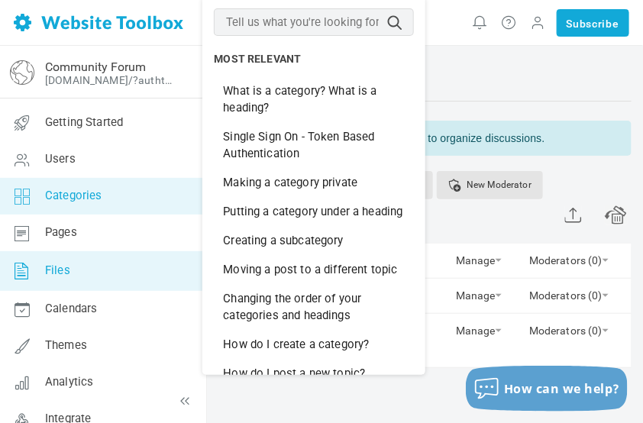 This screenshot has width=643, height=423. Describe the element at coordinates (314, 270) in the screenshot. I see `a: Moving a post to a different topic` at that location.